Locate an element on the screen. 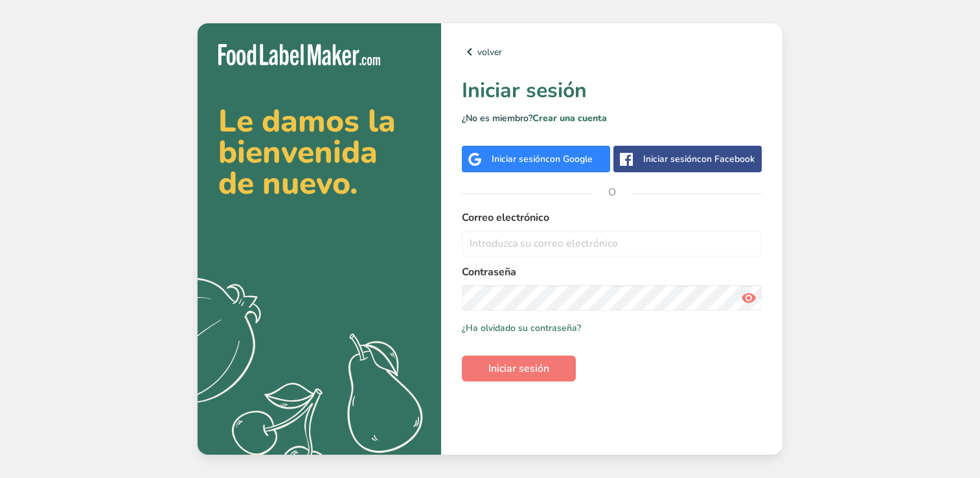 The width and height of the screenshot is (980, 478). h1: Iniciar sesión is located at coordinates (612, 90).